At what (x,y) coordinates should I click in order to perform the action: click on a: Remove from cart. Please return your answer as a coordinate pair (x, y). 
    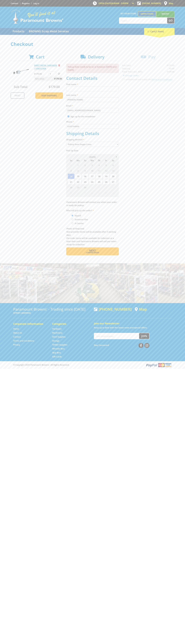
    Looking at the image, I should click on (59, 65).